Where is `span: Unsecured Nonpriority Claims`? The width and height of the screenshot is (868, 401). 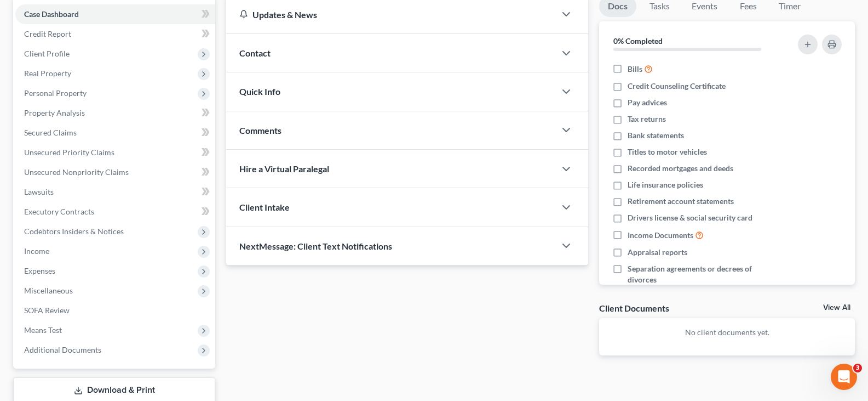 span: Unsecured Nonpriority Claims is located at coordinates (77, 171).